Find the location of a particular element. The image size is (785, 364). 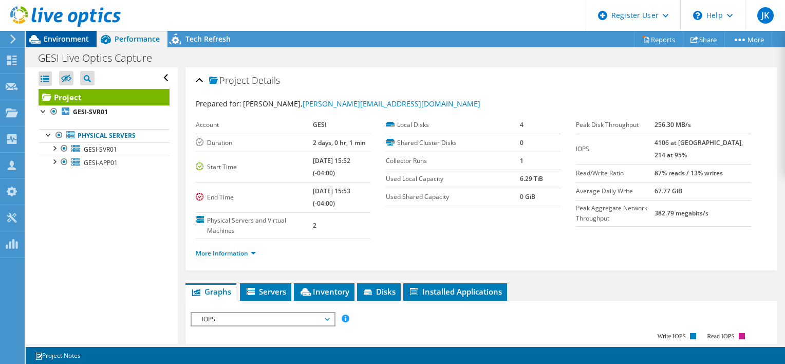

text: Write IOPS is located at coordinates (671, 336).